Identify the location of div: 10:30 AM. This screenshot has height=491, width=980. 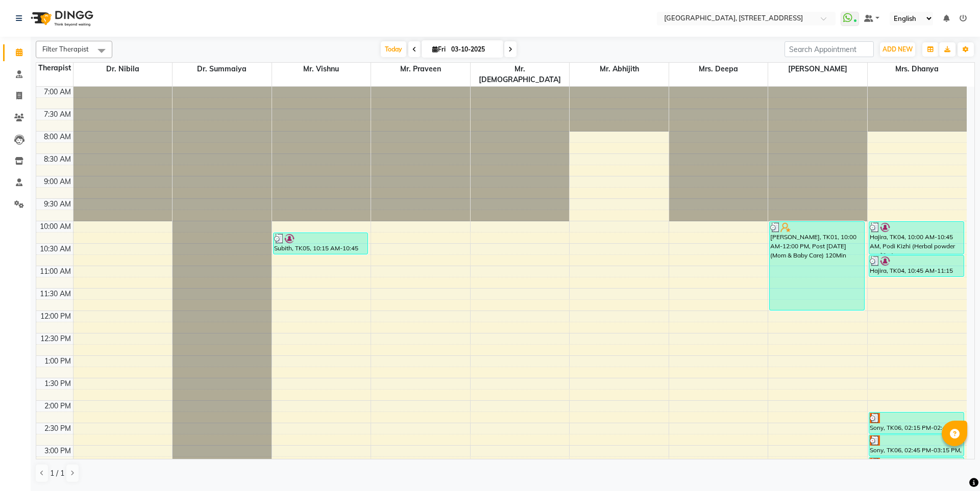
(55, 249).